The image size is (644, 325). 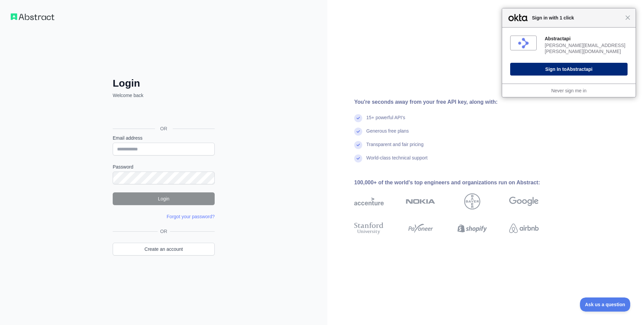 I want to click on div: You're seconds away from your free API key, along with:, so click(x=457, y=102).